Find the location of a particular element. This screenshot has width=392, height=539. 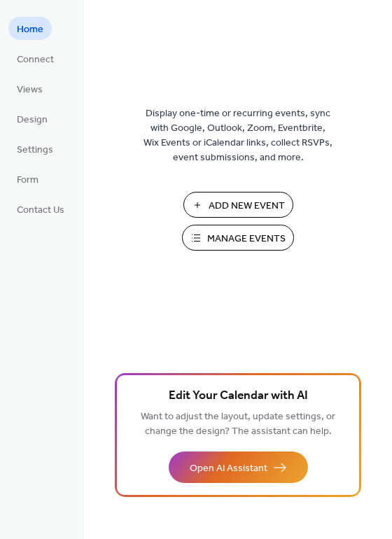

button: Open AI Assistant is located at coordinates (238, 467).